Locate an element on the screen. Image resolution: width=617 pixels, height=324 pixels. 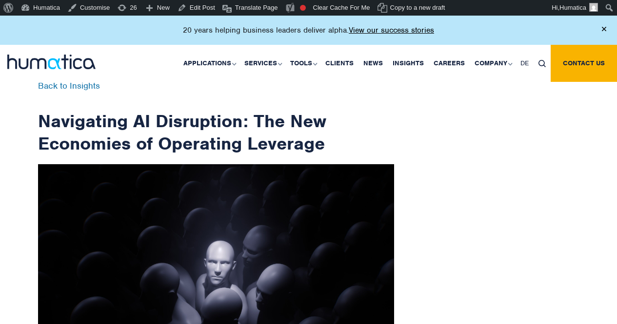
a: Careers is located at coordinates (449, 63).